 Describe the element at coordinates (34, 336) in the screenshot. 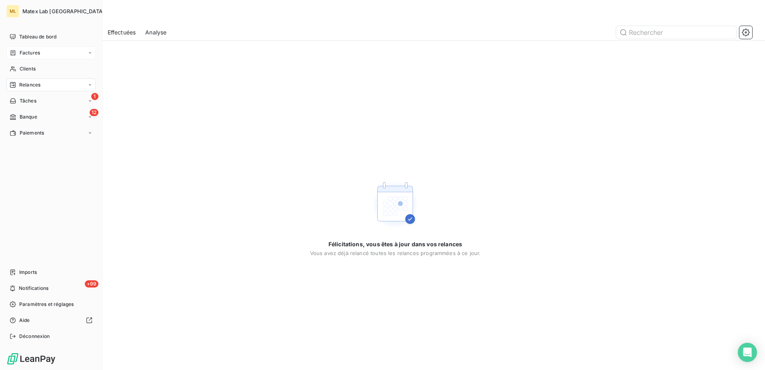

I see `span: Déconnexion` at that location.